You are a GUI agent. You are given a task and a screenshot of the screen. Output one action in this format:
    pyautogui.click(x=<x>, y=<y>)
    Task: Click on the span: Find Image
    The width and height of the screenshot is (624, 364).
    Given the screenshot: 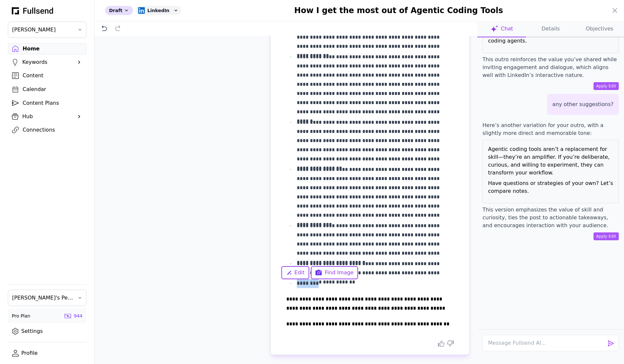 What is the action you would take?
    pyautogui.click(x=339, y=273)
    